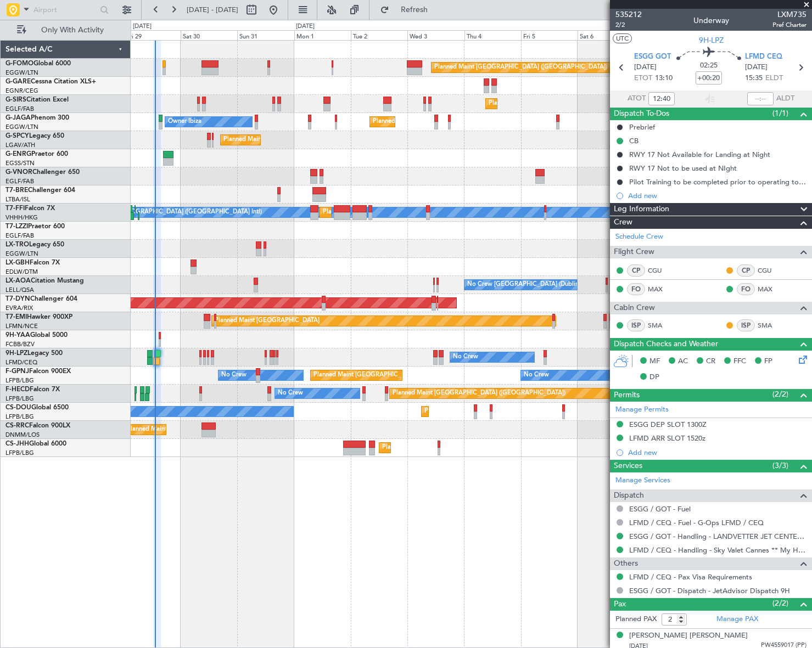 The height and width of the screenshot is (648, 812). I want to click on div: Sat 30, so click(208, 35).